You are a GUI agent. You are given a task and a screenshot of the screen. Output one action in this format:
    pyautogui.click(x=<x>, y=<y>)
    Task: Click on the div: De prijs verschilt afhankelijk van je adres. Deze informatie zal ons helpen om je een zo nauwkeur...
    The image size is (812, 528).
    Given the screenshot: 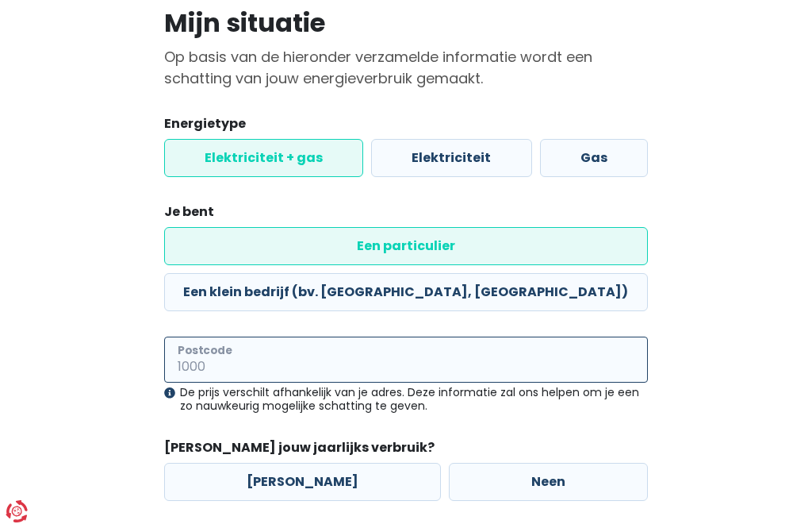 What is the action you would take?
    pyautogui.click(x=406, y=399)
    